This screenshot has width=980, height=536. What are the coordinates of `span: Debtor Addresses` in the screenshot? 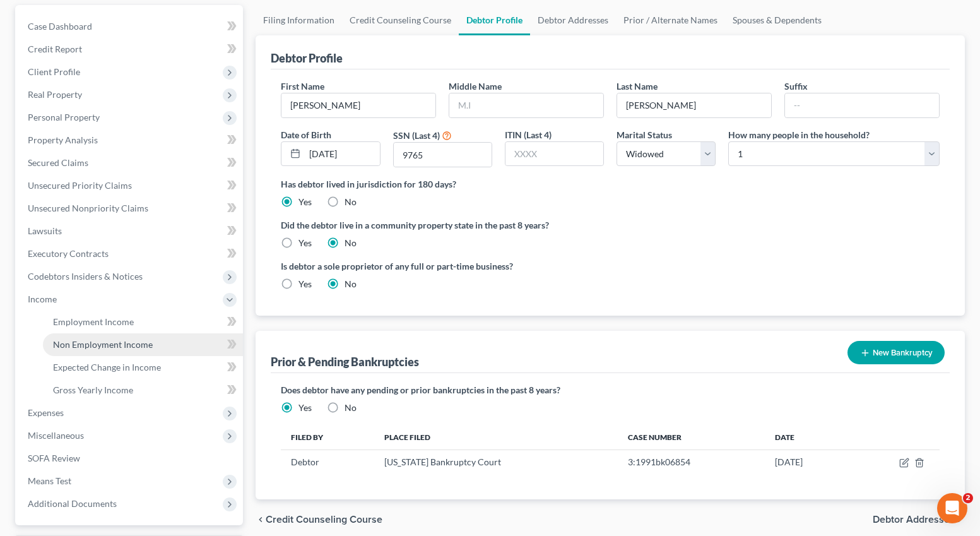 It's located at (913, 520).